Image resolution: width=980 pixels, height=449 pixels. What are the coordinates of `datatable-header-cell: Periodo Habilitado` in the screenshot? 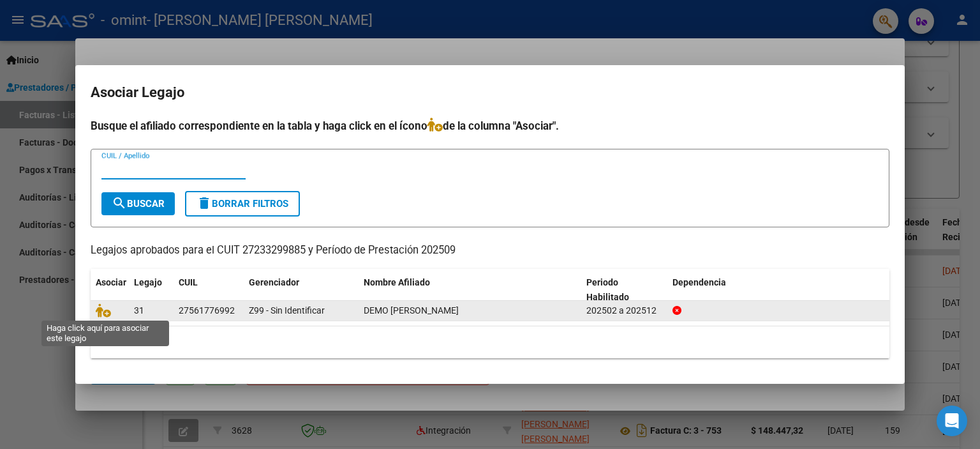 It's located at (624, 290).